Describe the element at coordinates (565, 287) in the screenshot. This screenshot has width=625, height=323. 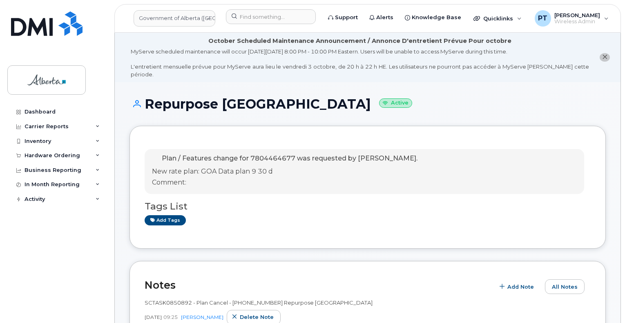
I see `button: All Notes` at that location.